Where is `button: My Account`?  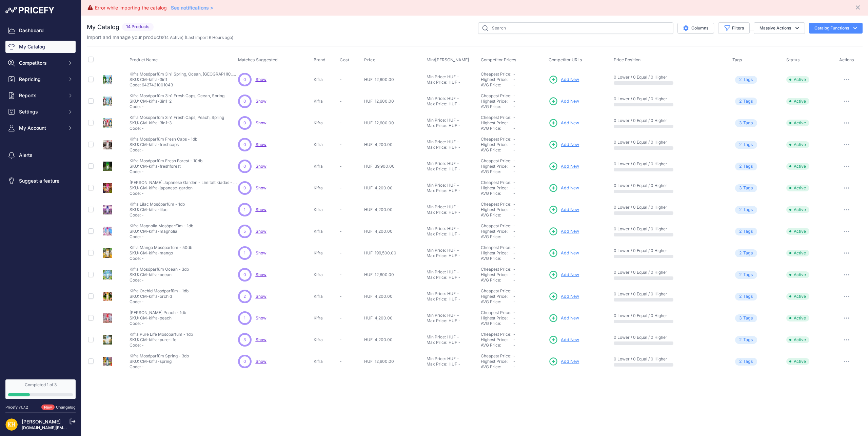
button: My Account is located at coordinates (40, 128).